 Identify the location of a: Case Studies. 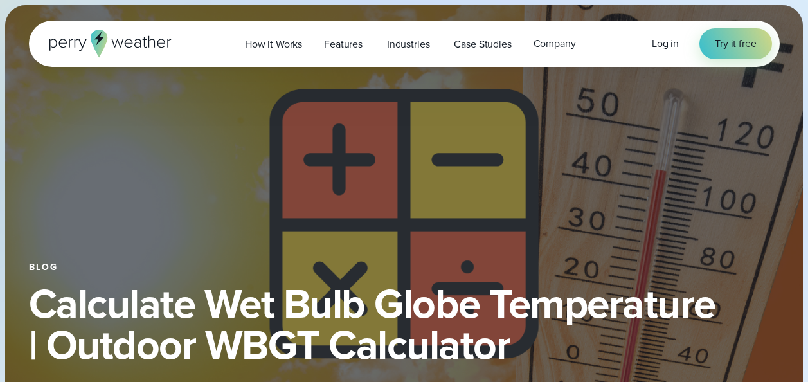
(482, 44).